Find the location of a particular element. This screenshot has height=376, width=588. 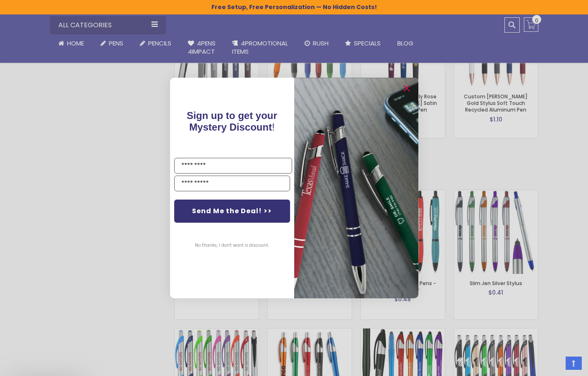

button: No thanks, I don't want a discount. is located at coordinates (232, 246).